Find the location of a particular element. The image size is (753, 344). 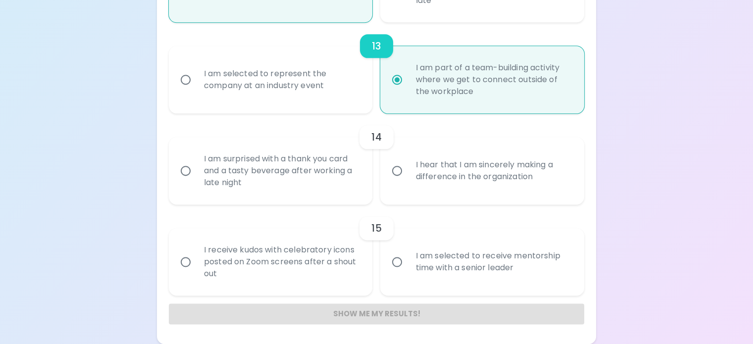

div: I hear that I am sincerely making a difference in the organization is located at coordinates (493, 171).